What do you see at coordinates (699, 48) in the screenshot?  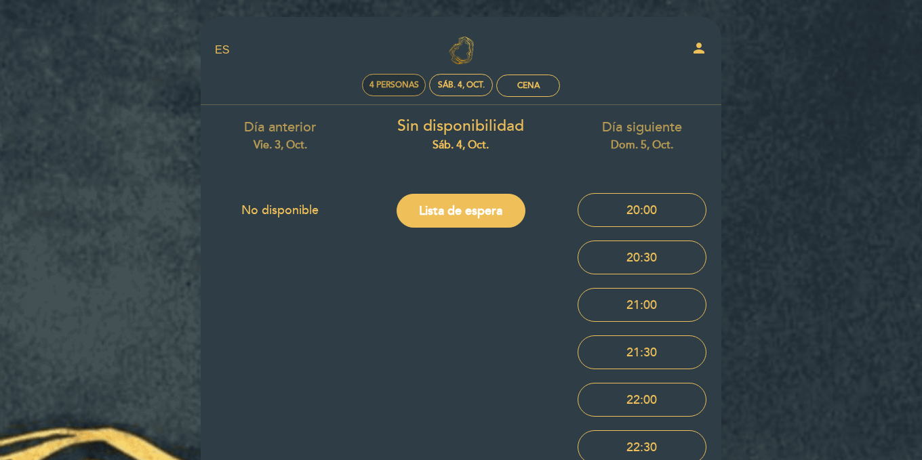 I see `i: person` at bounding box center [699, 48].